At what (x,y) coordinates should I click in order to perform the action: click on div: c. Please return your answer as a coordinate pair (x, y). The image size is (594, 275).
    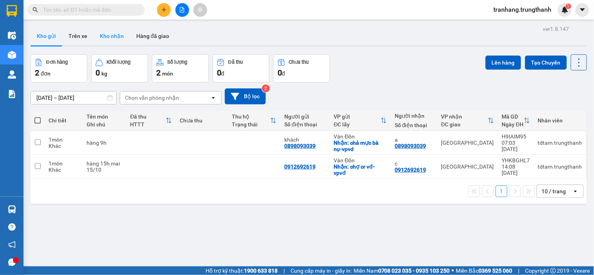
    Looking at the image, I should click on (414, 164).